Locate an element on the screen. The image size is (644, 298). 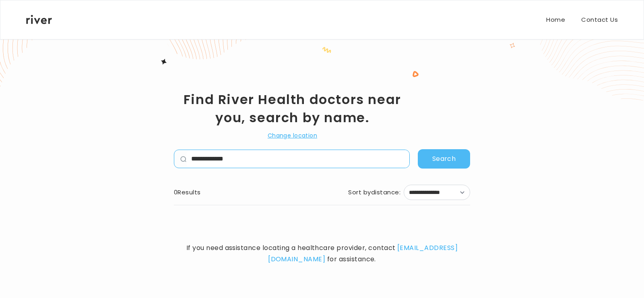
span: If you need assistance locating a healthcare provider, contact for assistance. is located at coordinates (322, 253).